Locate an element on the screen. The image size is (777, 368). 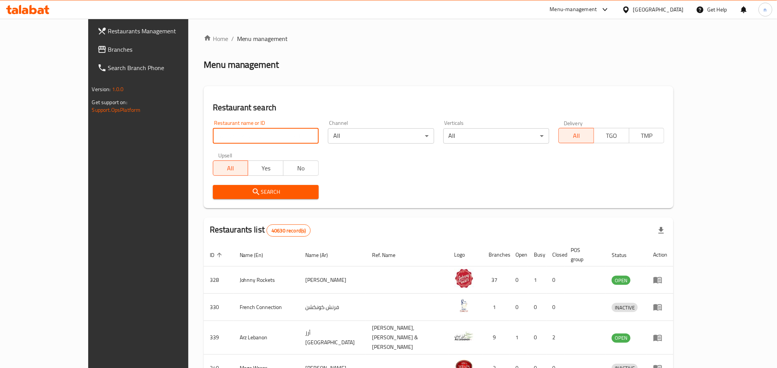
h2: Restaurants list is located at coordinates (260, 230).